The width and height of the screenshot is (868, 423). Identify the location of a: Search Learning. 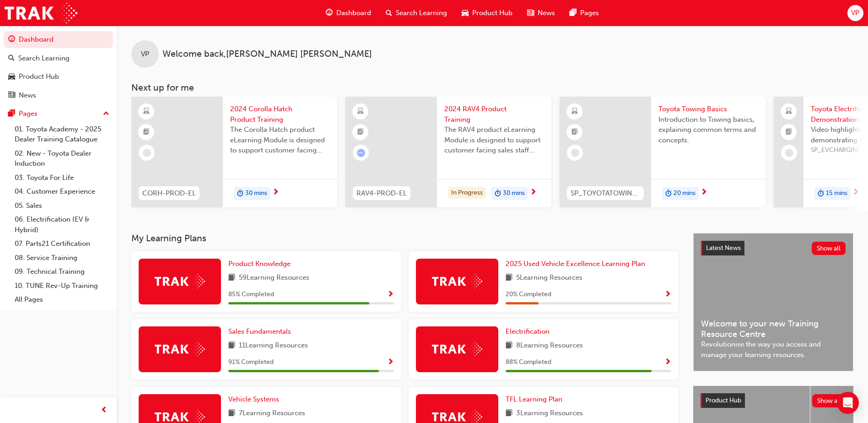
(58, 58).